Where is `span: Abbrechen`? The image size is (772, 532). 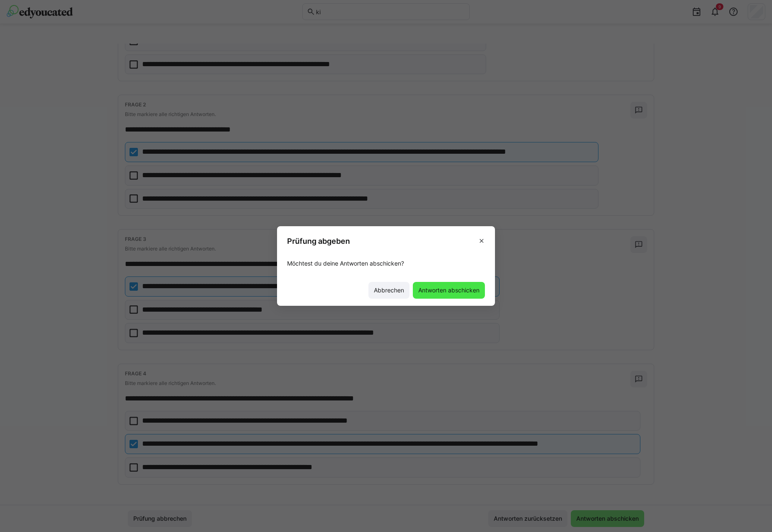 span: Abbrechen is located at coordinates (389, 291).